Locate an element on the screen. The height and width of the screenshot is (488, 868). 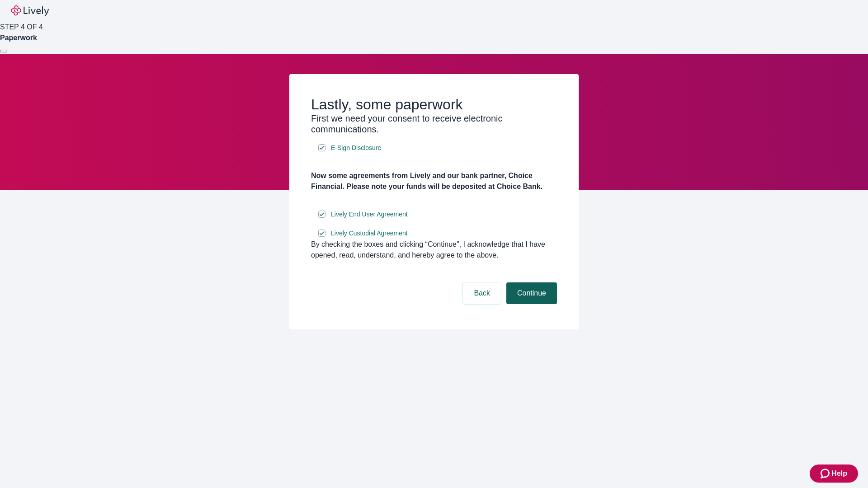
span: E-Sign Disclosure is located at coordinates (356, 148).